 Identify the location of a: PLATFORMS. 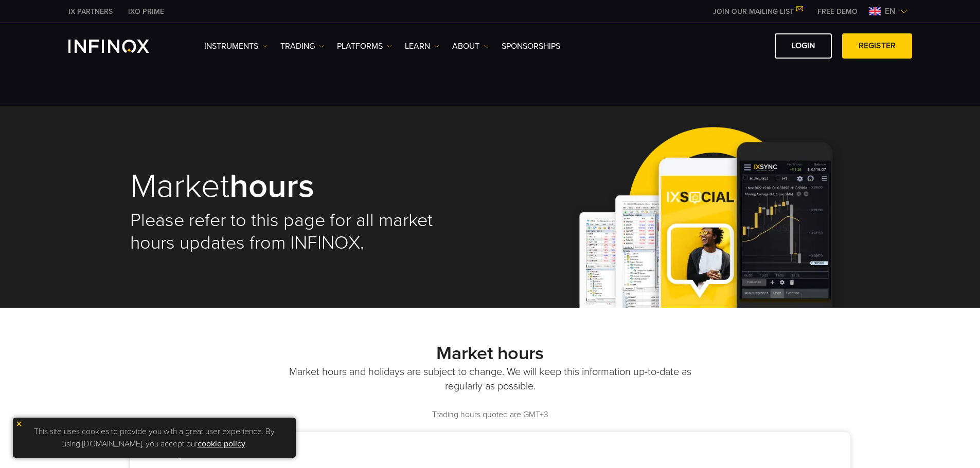
(364, 47).